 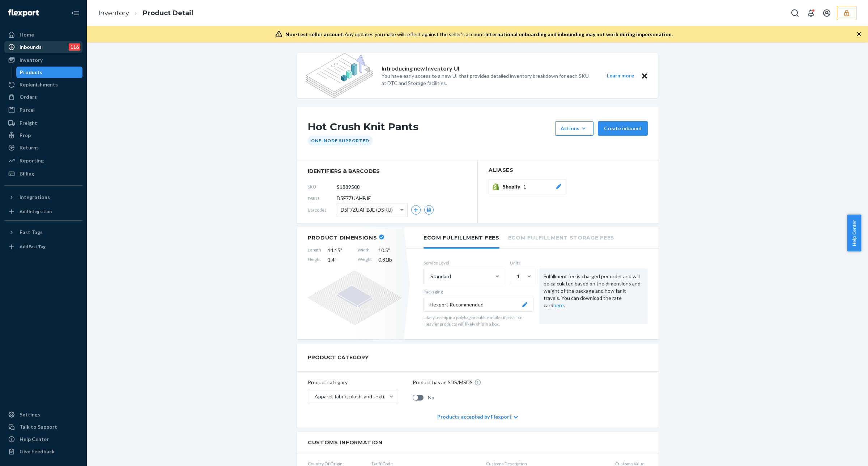 I want to click on div: Inbounds, so click(x=30, y=47).